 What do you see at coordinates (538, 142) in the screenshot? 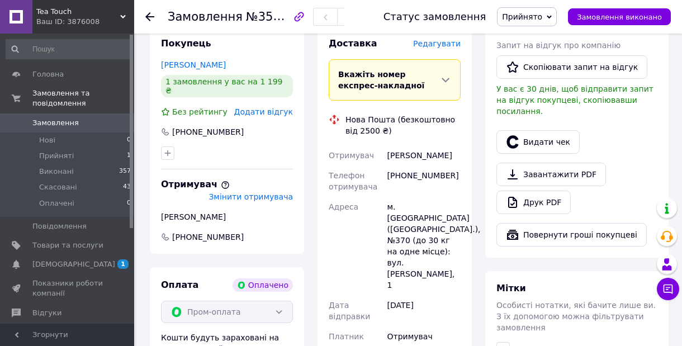
I see `button: Видати чек` at bounding box center [538, 142].